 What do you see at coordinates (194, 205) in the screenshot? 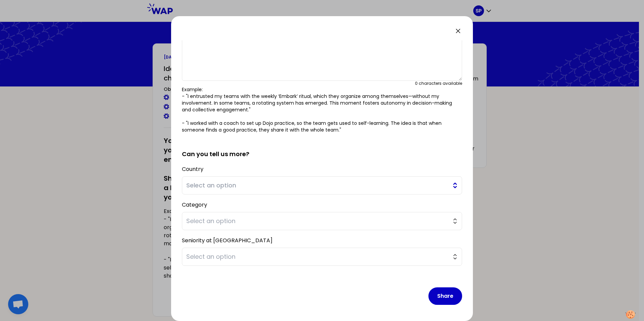
I see `label: Category` at bounding box center [194, 205].